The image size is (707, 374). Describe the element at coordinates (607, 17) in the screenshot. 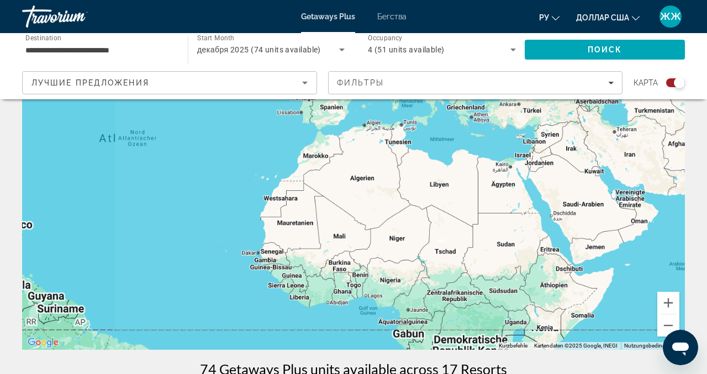

I see `button: Изменить валюту` at that location.